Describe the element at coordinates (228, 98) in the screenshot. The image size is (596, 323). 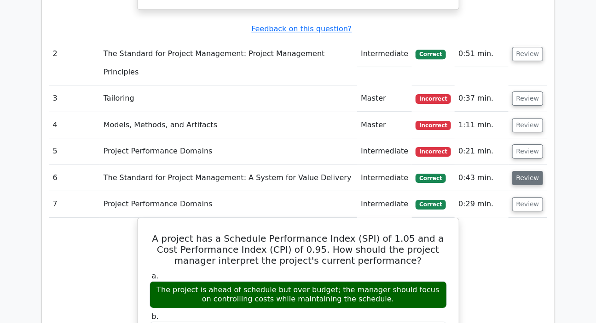
I see `td: Tailoring` at that location.